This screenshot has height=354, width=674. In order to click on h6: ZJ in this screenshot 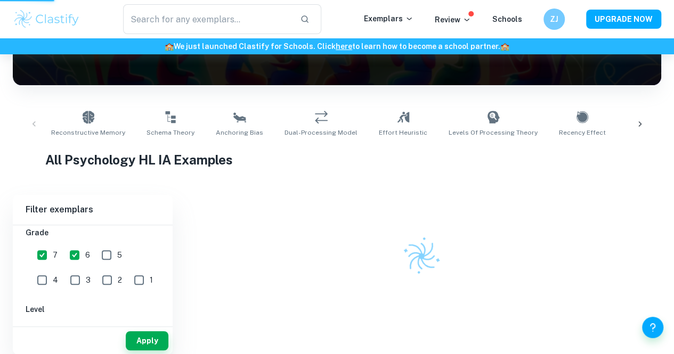, I will do `click(554, 19)`.